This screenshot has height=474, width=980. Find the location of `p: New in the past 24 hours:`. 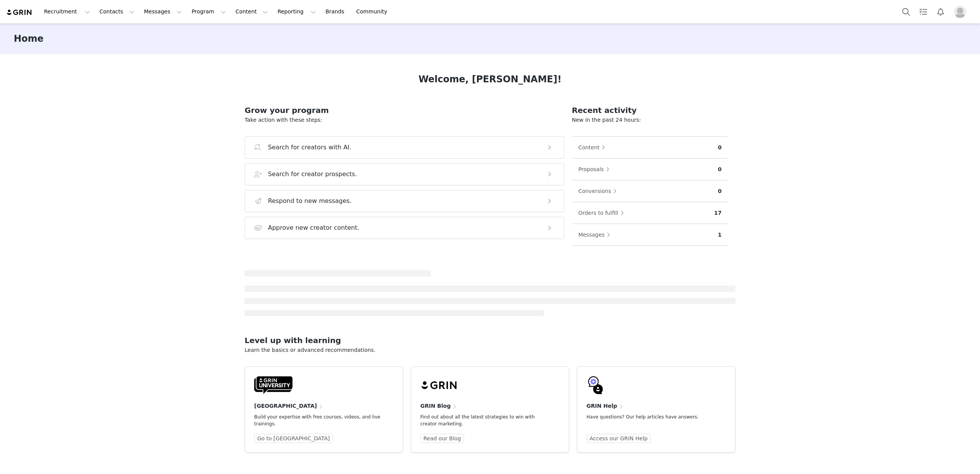

p: New in the past 24 hours: is located at coordinates (649, 120).